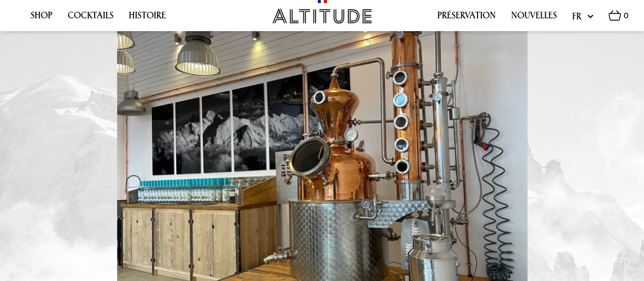 The image size is (644, 281). What do you see at coordinates (322, 16) in the screenshot?
I see `img: Altitude Gin` at bounding box center [322, 16].